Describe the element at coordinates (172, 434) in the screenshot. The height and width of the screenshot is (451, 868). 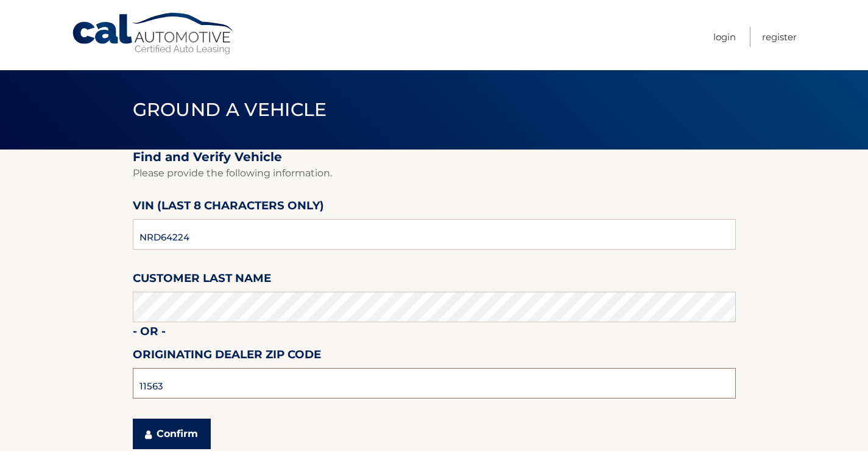
I see `button: Confirm` at that location.